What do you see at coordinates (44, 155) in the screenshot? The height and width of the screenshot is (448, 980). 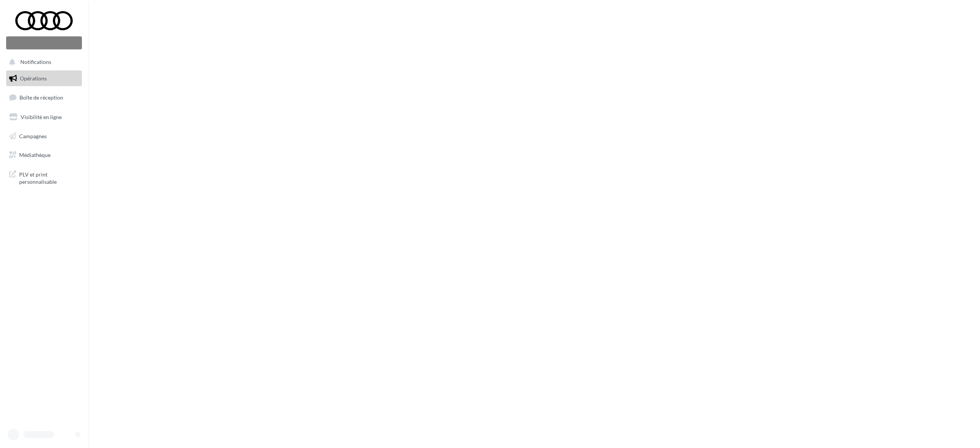 I see `a: Médiathèque` at bounding box center [44, 155].